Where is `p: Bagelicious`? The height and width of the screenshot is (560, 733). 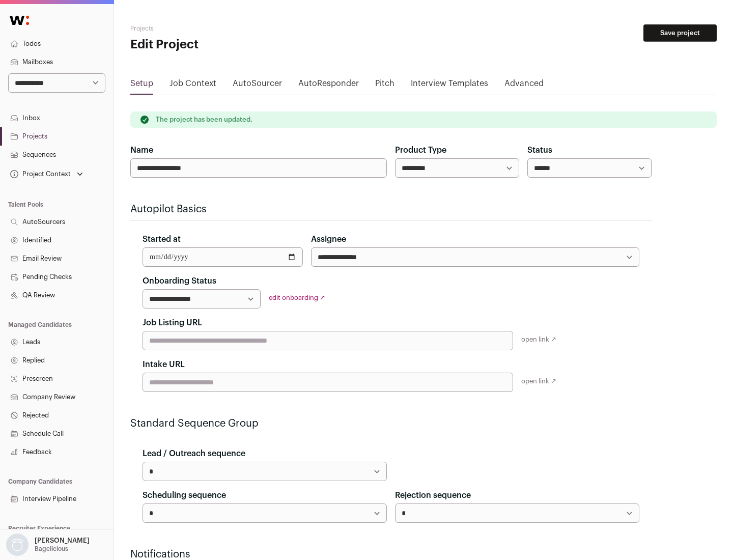 p: Bagelicious is located at coordinates (52, 549).